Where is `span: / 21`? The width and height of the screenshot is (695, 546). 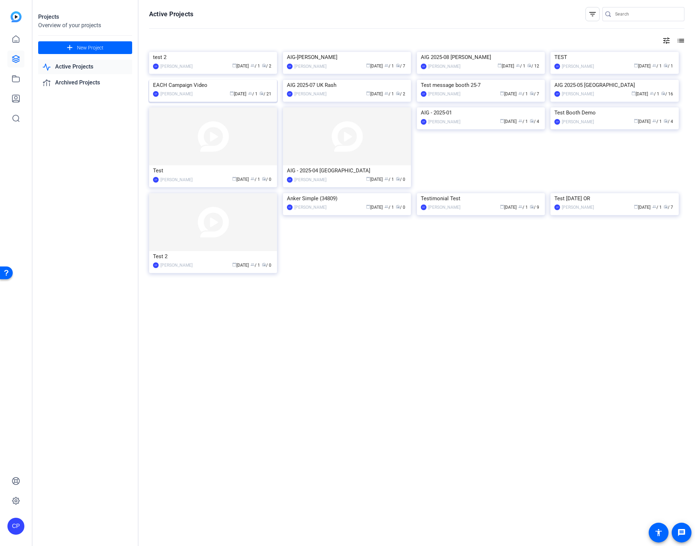 span: / 21 is located at coordinates (265, 94).